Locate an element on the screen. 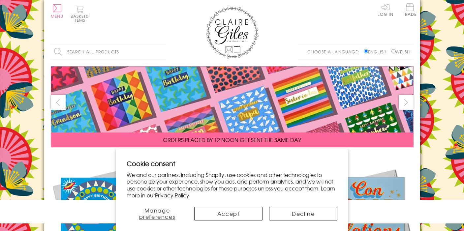 Image resolution: width=464 pixels, height=231 pixels. a: Trade is located at coordinates (410, 10).